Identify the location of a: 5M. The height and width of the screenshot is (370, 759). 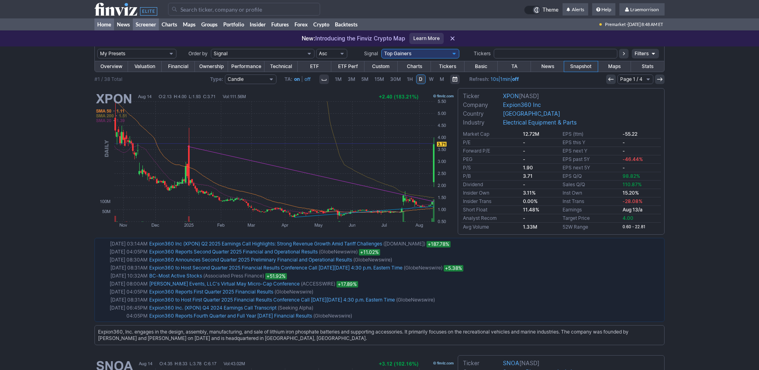
(365, 79).